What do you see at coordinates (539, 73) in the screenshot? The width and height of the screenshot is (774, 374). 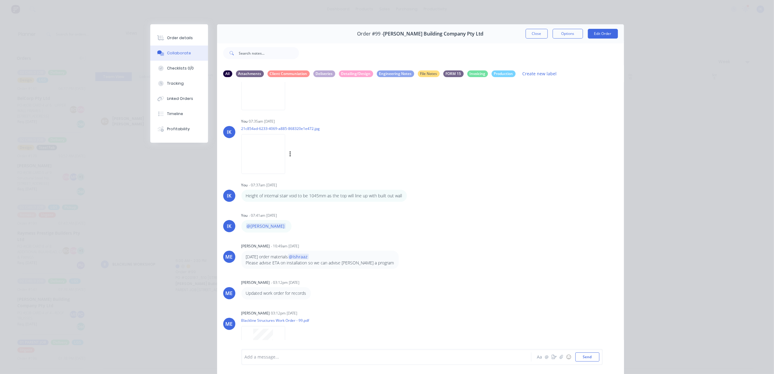 I see `button: Create new label` at bounding box center [539, 73].